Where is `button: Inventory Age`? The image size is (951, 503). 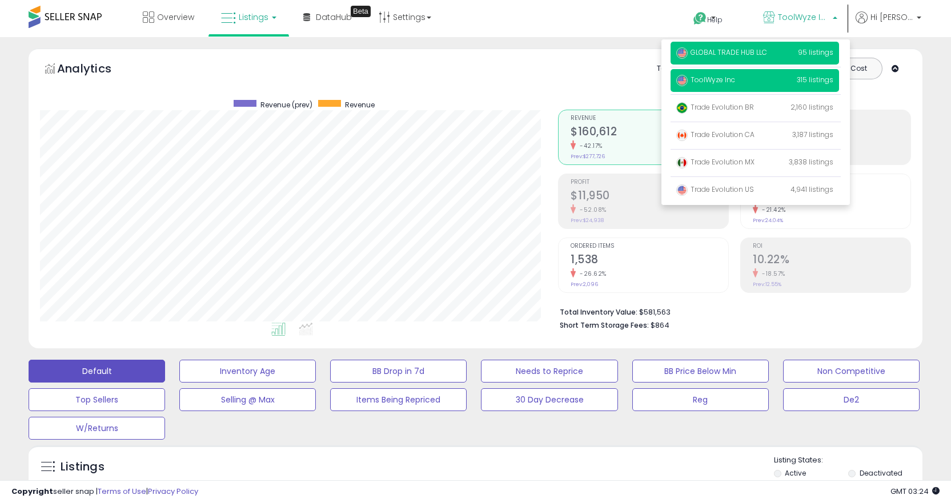 button: Inventory Age is located at coordinates (247, 371).